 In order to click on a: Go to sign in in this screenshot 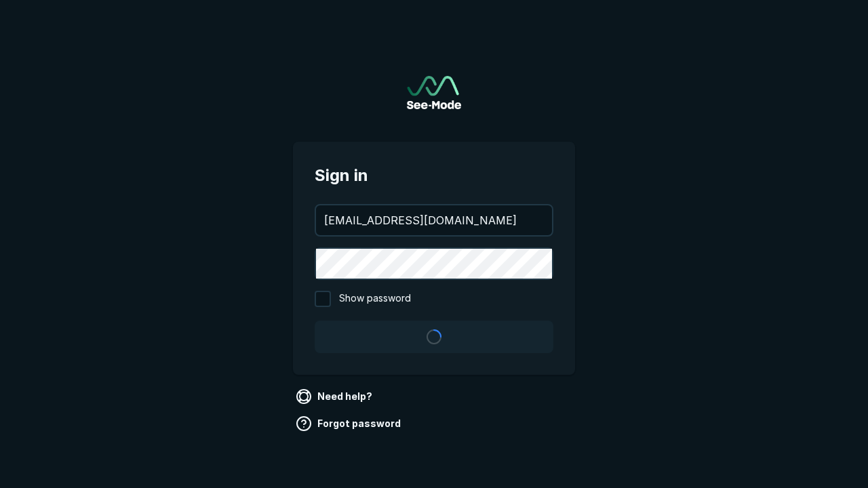, I will do `click(434, 92)`.